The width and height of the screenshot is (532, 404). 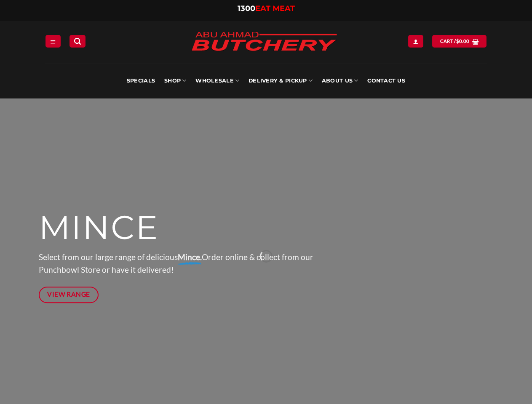 I want to click on strong: Mince., so click(x=190, y=257).